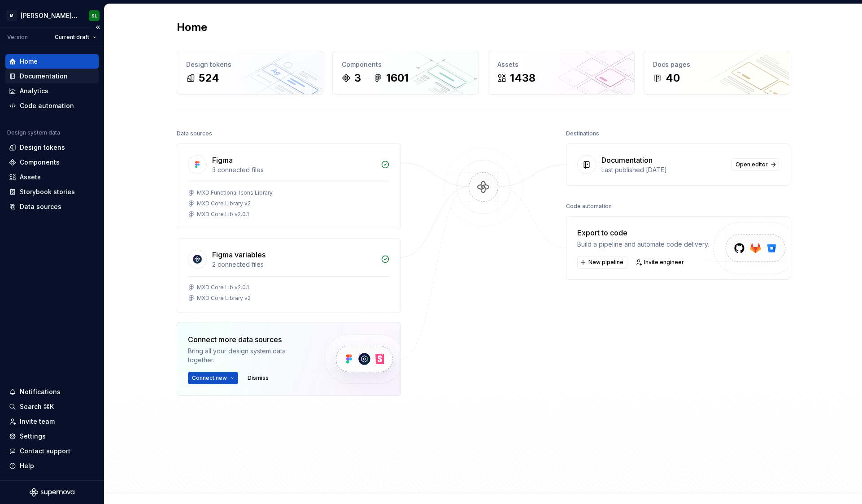  What do you see at coordinates (34, 133) in the screenshot?
I see `div: Design system data` at bounding box center [34, 133].